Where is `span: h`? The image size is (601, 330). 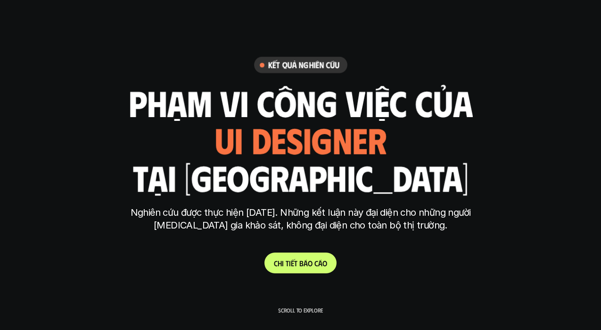
span: h is located at coordinates (280, 263).